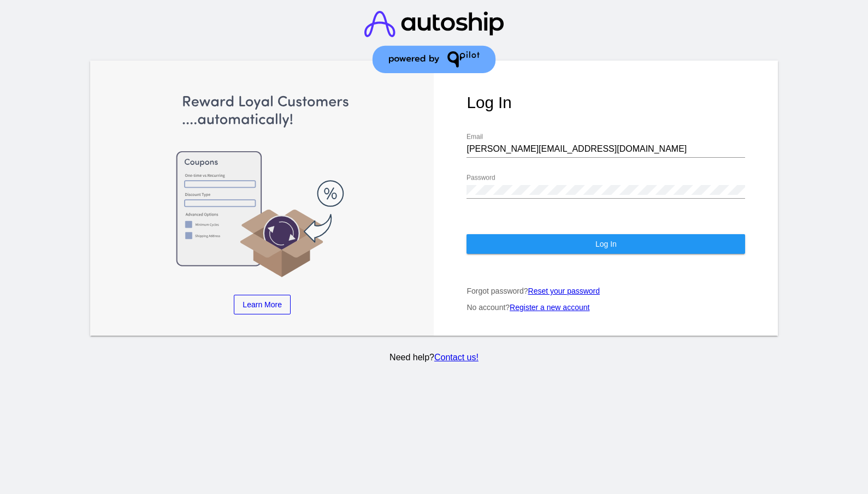  I want to click on p: Need help?, so click(434, 357).